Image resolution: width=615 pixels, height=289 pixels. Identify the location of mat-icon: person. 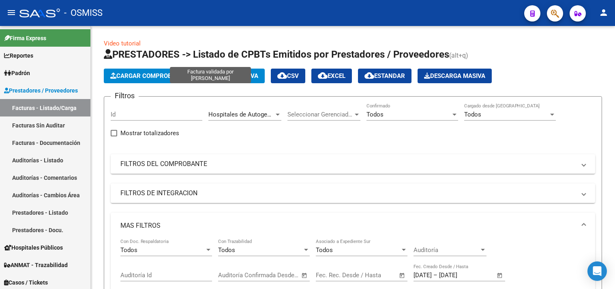
(604, 13).